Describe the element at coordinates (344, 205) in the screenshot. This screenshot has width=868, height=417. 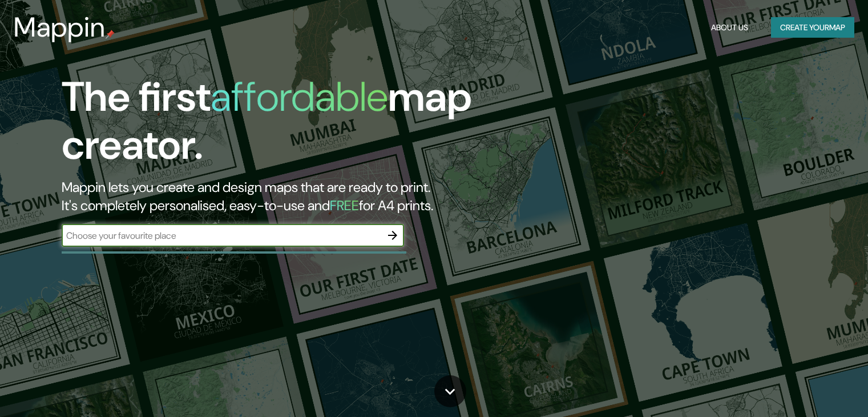
I see `h5: FREE` at that location.